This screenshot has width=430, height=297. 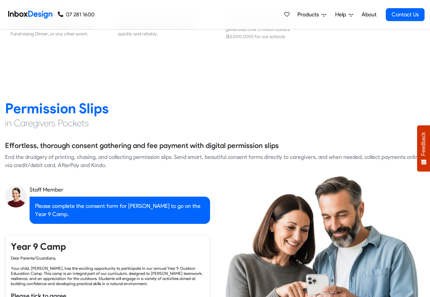 What do you see at coordinates (142, 146) in the screenshot?
I see `h5: Effortless, thorough consent gathering and fee payment with digital permission slips` at bounding box center [142, 146].